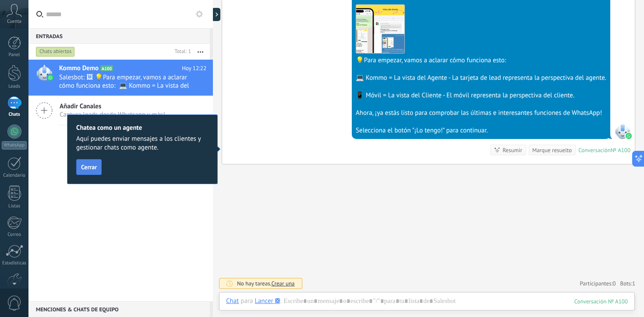 Image resolution: width=644 pixels, height=317 pixels. I want to click on span: Cerrar, so click(89, 167).